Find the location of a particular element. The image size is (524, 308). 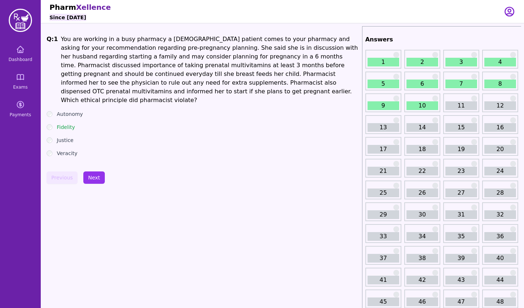

a: 44 is located at coordinates (500, 280).